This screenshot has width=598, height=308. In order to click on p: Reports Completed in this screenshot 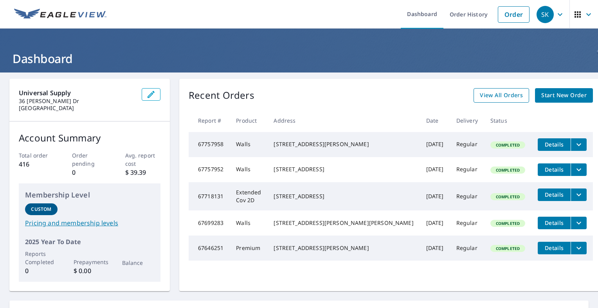, I will do `click(41, 258)`.